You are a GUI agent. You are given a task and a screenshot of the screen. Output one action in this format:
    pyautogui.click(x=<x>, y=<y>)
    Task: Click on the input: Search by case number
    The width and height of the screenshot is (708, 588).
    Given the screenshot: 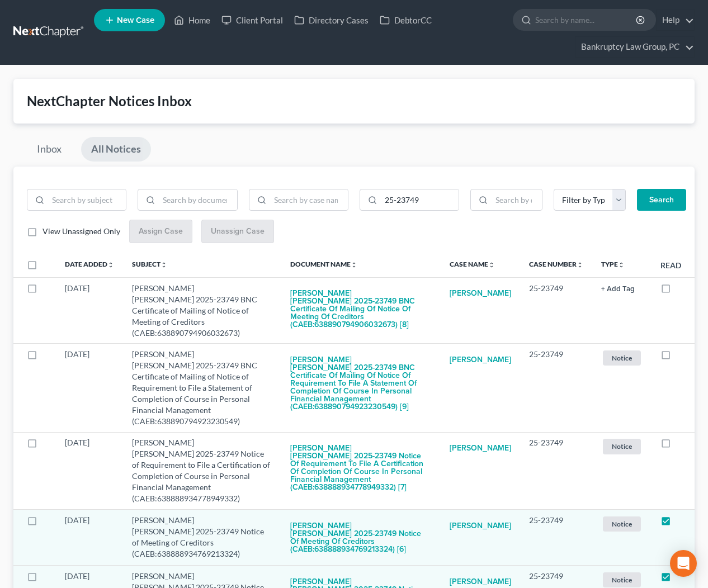 What is the action you would take?
    pyautogui.click(x=420, y=200)
    